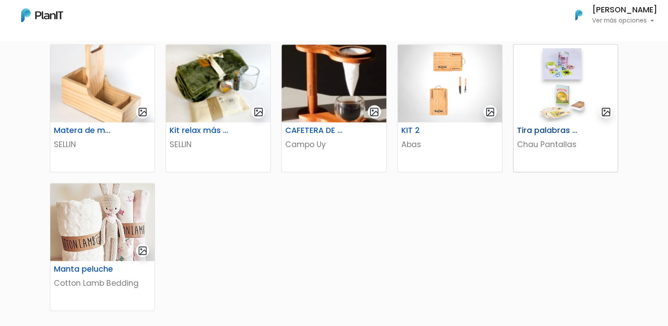 Image resolution: width=668 pixels, height=326 pixels. I want to click on p: Campo Uy, so click(334, 144).